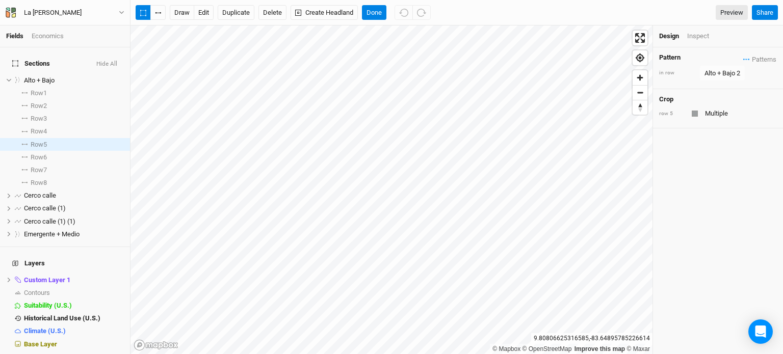 This screenshot has width=783, height=354. I want to click on div: Climate (U.S.), so click(74, 331).